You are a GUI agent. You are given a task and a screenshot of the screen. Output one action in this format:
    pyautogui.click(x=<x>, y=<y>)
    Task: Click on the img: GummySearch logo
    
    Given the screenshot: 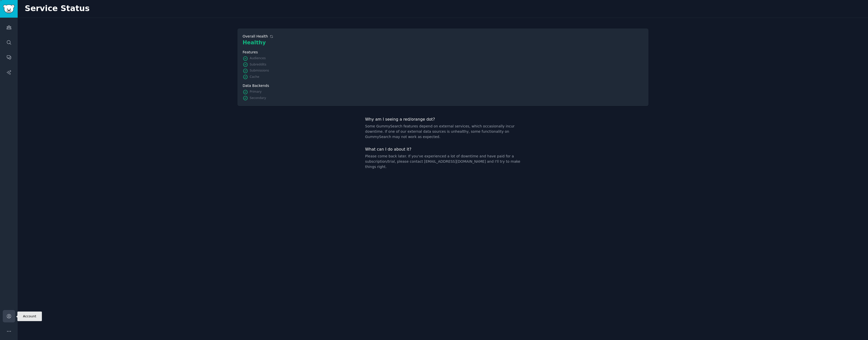 What is the action you would take?
    pyautogui.click(x=9, y=9)
    